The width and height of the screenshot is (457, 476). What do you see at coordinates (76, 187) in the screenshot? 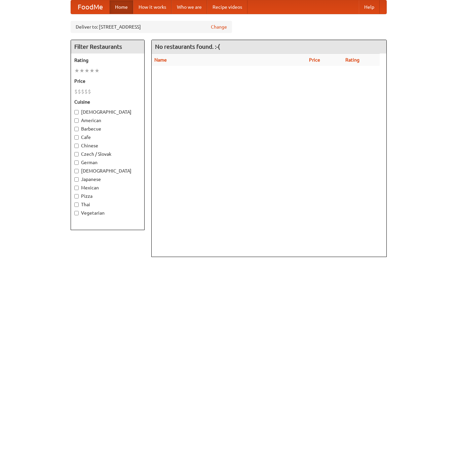
I see `input: Mexican` at bounding box center [76, 187].